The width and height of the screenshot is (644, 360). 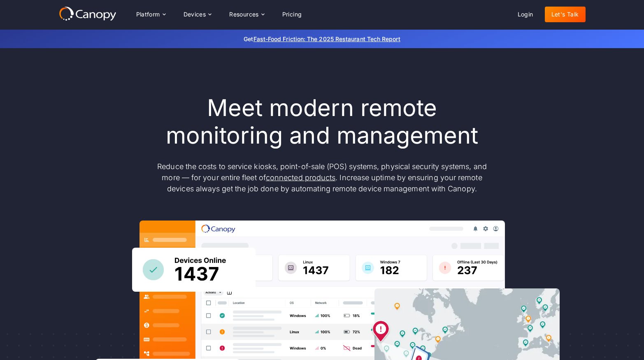 I want to click on p: Get, so click(x=322, y=38).